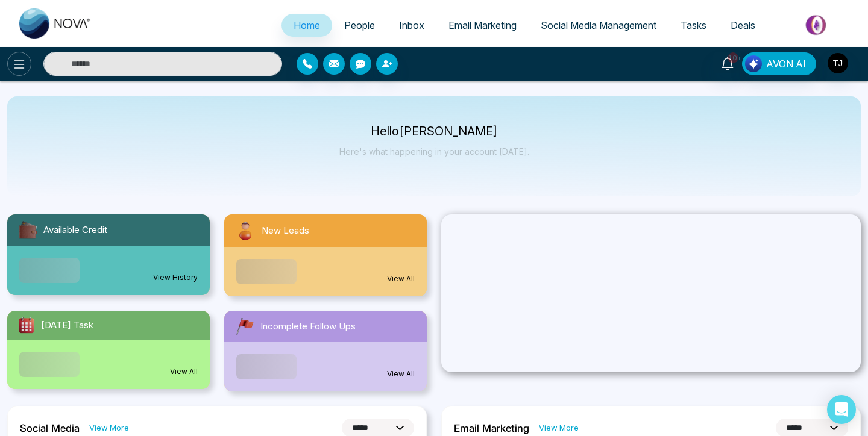  Describe the element at coordinates (285, 231) in the screenshot. I see `span: New Leads` at that location.